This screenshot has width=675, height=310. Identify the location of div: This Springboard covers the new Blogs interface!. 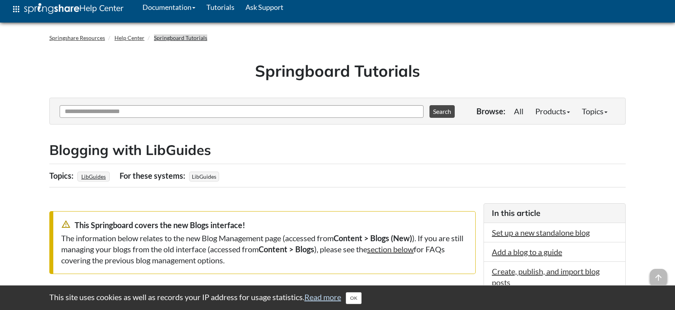
(264, 225).